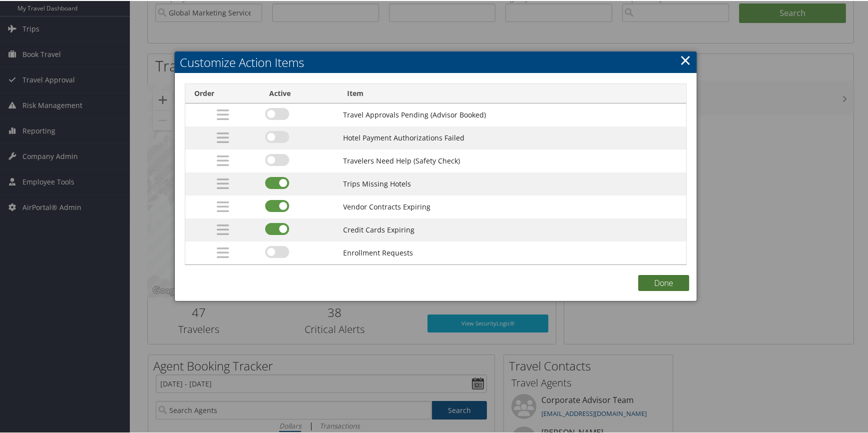 The width and height of the screenshot is (868, 433). I want to click on th: Item, so click(512, 93).